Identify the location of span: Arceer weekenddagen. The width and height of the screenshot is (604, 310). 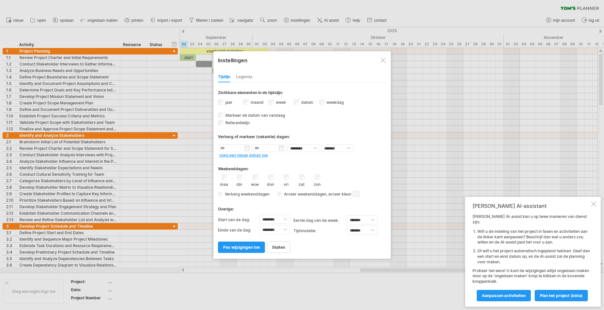
(304, 194).